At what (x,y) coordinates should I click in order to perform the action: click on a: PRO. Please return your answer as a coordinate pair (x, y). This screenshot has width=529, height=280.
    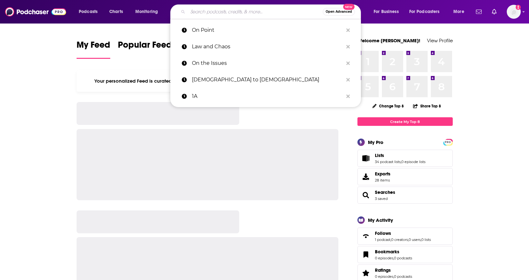
    Looking at the image, I should click on (448, 142).